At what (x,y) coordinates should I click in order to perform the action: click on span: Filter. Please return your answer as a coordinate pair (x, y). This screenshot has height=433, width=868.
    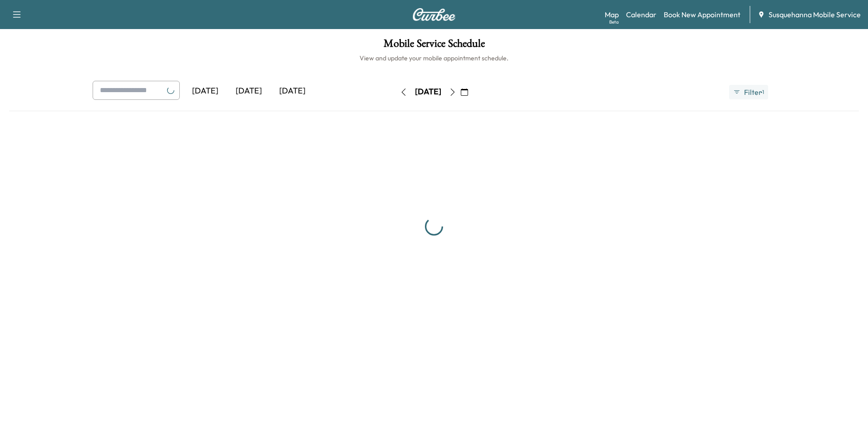
    Looking at the image, I should click on (753, 92).